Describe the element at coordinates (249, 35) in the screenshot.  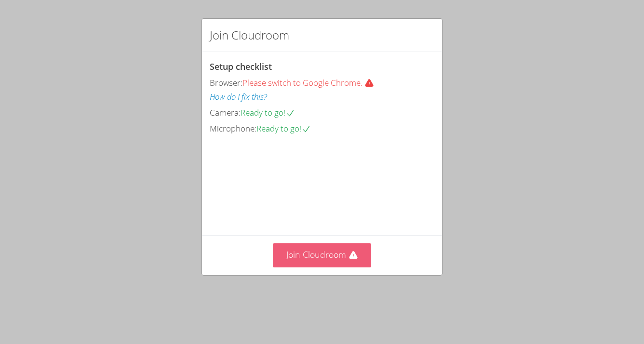
I see `h2: Join Cloudroom` at that location.